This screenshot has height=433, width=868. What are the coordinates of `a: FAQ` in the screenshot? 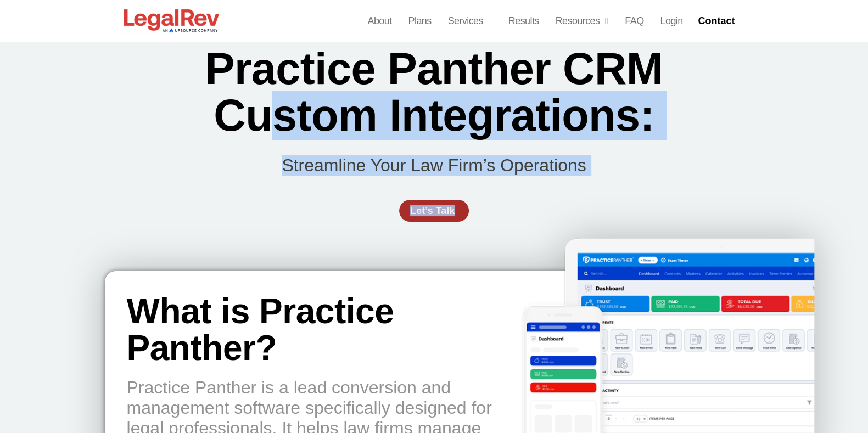 It's located at (634, 21).